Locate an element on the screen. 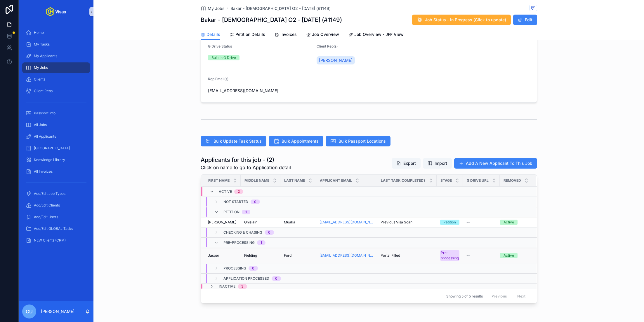  span: Ford is located at coordinates (288, 256).